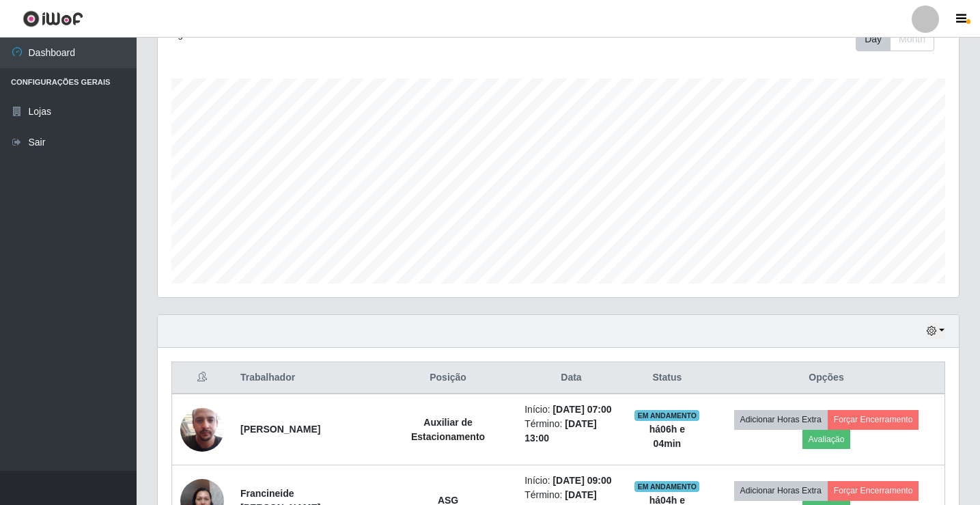 This screenshot has width=980, height=505. Describe the element at coordinates (571, 431) in the screenshot. I see `li: Término:` at that location.